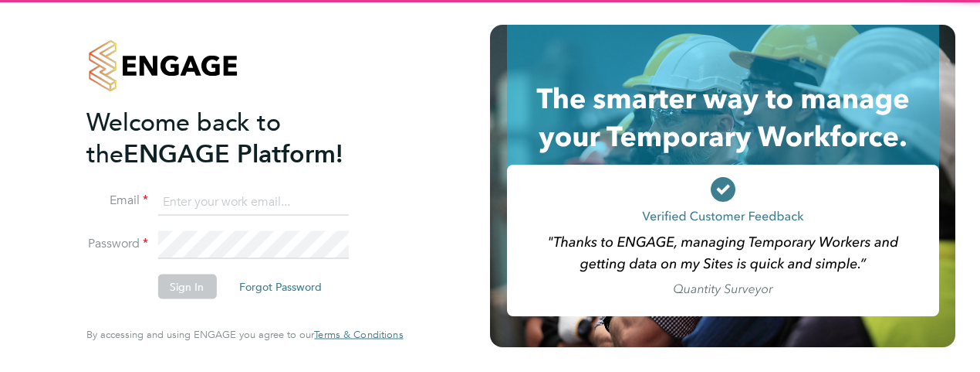 The width and height of the screenshot is (980, 372). I want to click on button: Sign In, so click(187, 287).